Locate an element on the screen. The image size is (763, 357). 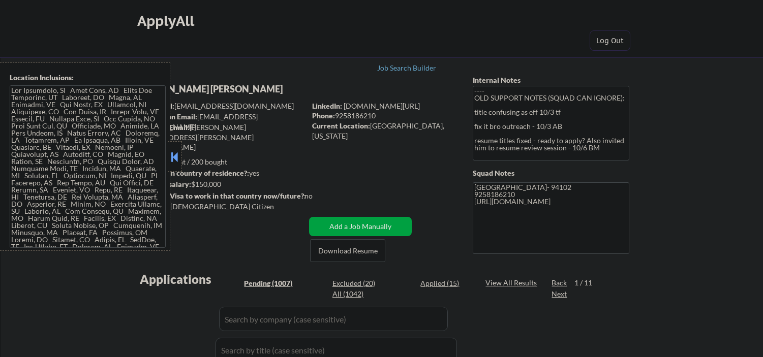
strong: Current Location: is located at coordinates (341, 125).